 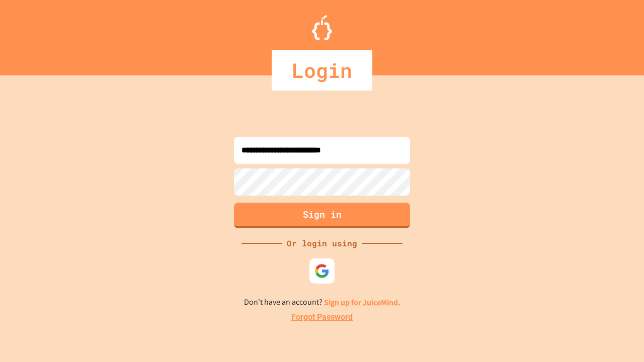 What do you see at coordinates (322, 271) in the screenshot?
I see `img: google-icon.svg` at bounding box center [322, 271].